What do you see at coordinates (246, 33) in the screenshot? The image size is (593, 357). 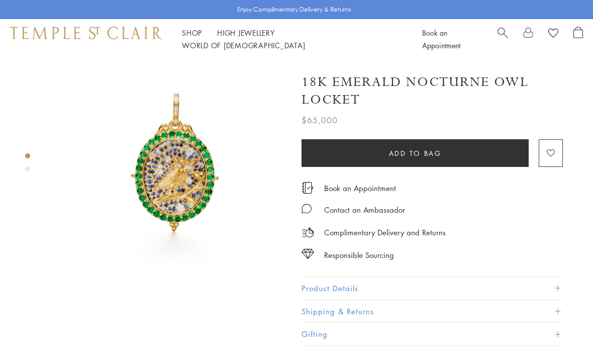 I see `a: High JewelleryHigh Jewellery` at bounding box center [246, 33].